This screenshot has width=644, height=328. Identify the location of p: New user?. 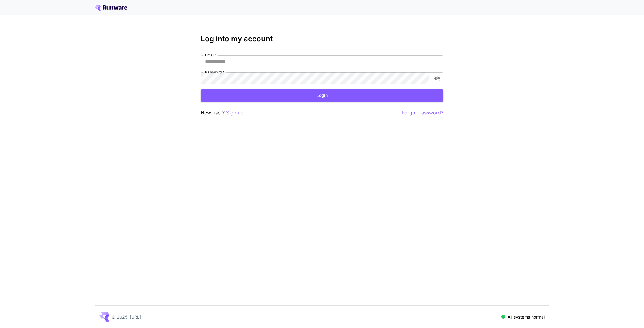
(222, 112).